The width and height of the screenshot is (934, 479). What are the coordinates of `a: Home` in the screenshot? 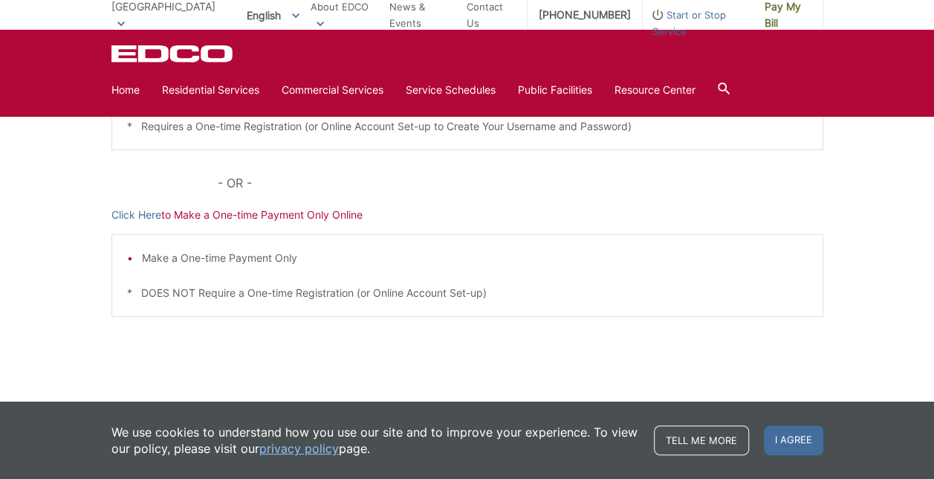 It's located at (126, 90).